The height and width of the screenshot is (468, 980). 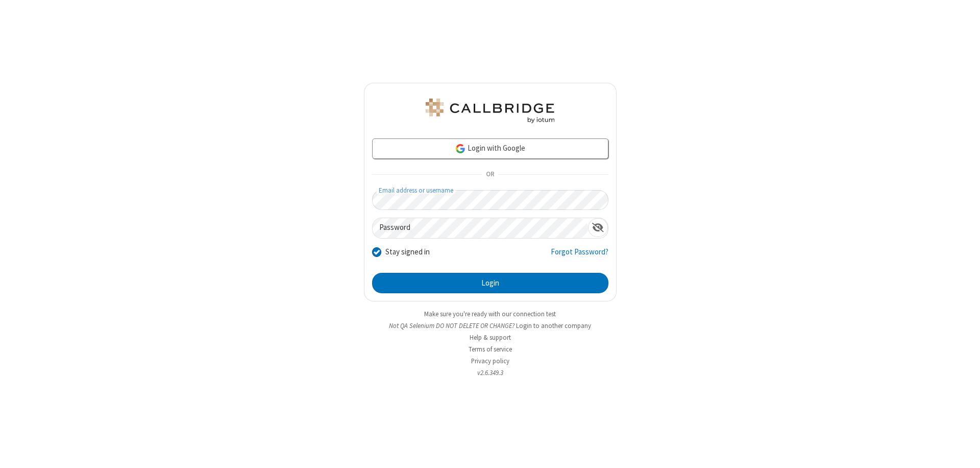 What do you see at coordinates (490, 199) in the screenshot?
I see `input: Email address or username` at bounding box center [490, 199].